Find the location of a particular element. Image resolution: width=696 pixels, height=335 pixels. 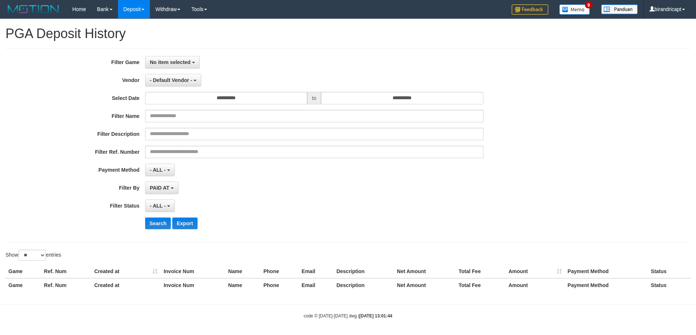

span: 9 is located at coordinates (588, 5).